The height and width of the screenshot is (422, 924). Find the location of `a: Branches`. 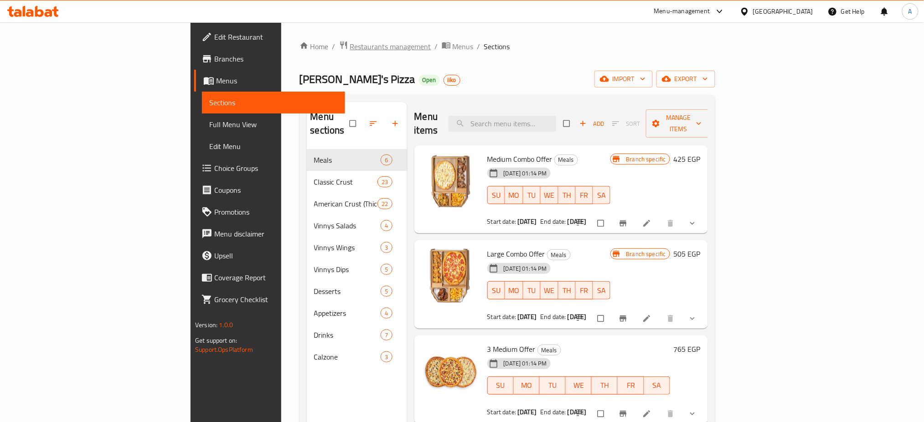

a: Branches is located at coordinates (270, 59).